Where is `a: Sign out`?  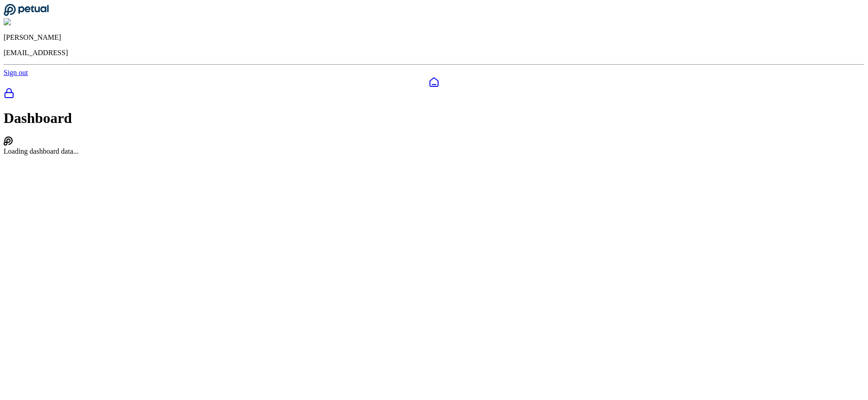
a: Sign out is located at coordinates (16, 72).